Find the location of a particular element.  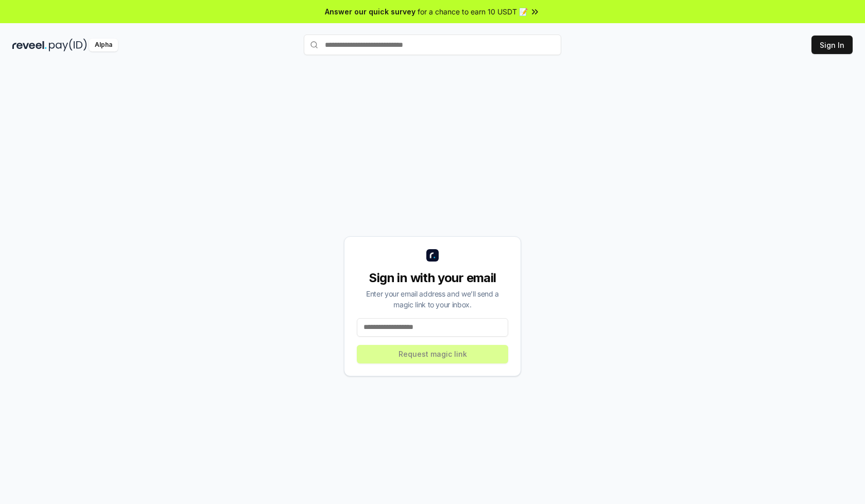

button: Sign In is located at coordinates (832, 44).